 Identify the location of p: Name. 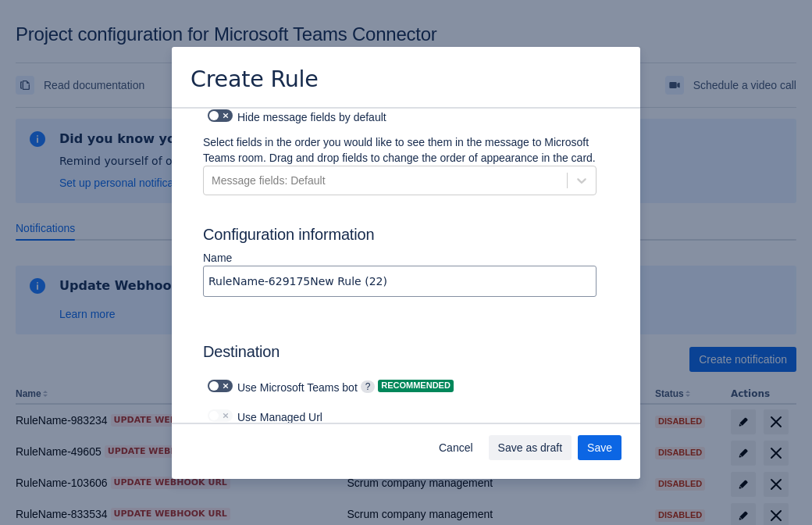
(400, 258).